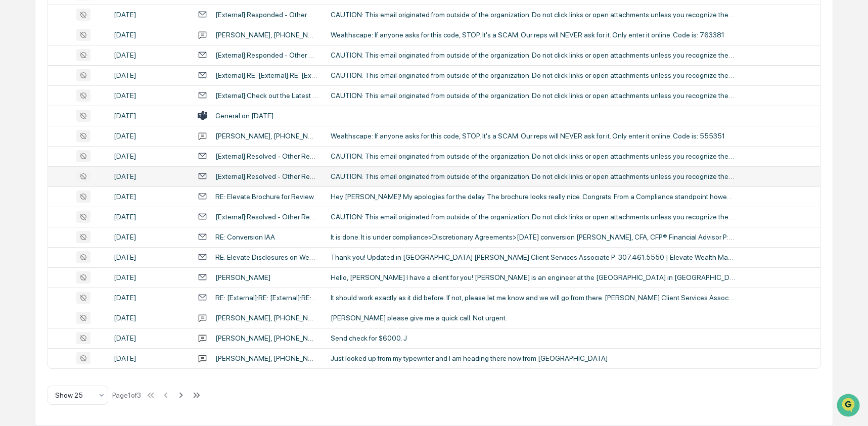 The height and width of the screenshot is (426, 868). I want to click on div: [External]:RE: [External]:RE: [External]:RE: [External] Cashiering Question, so click(266, 75).